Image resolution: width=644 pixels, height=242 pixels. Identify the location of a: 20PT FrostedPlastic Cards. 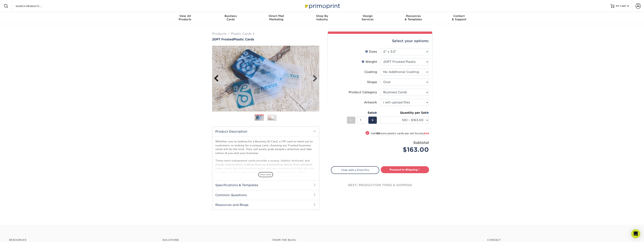
(266, 39).